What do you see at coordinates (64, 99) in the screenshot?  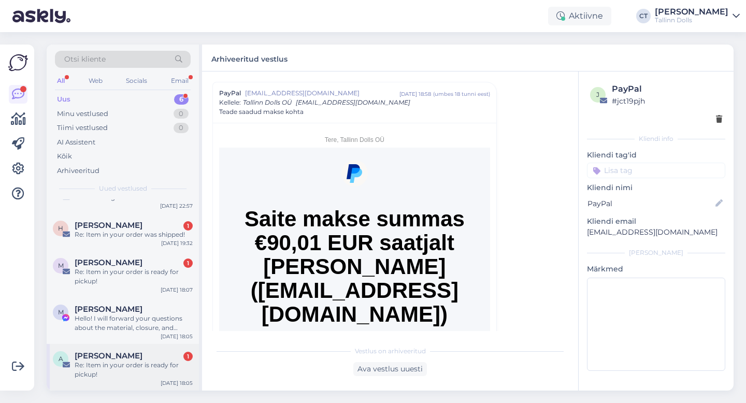 I see `div: Uus` at bounding box center [64, 99].